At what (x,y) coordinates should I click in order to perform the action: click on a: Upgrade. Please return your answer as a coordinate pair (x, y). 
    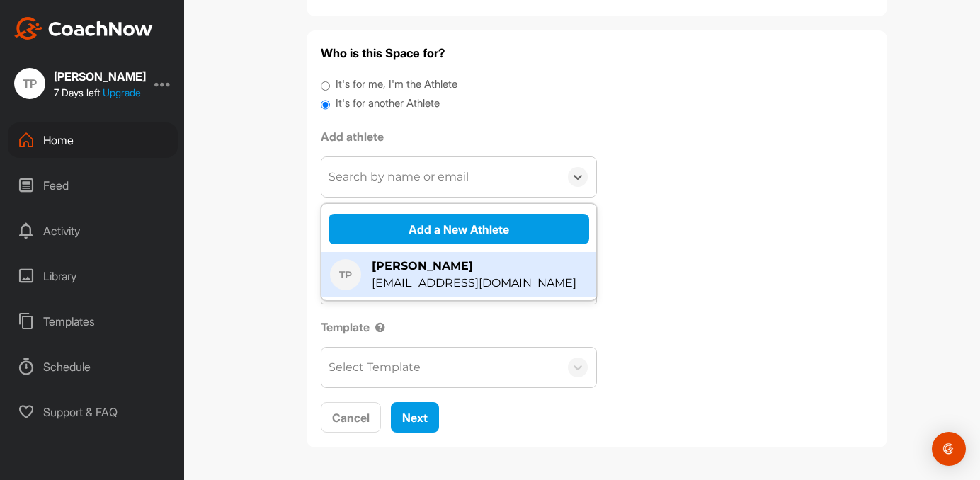
    Looking at the image, I should click on (122, 92).